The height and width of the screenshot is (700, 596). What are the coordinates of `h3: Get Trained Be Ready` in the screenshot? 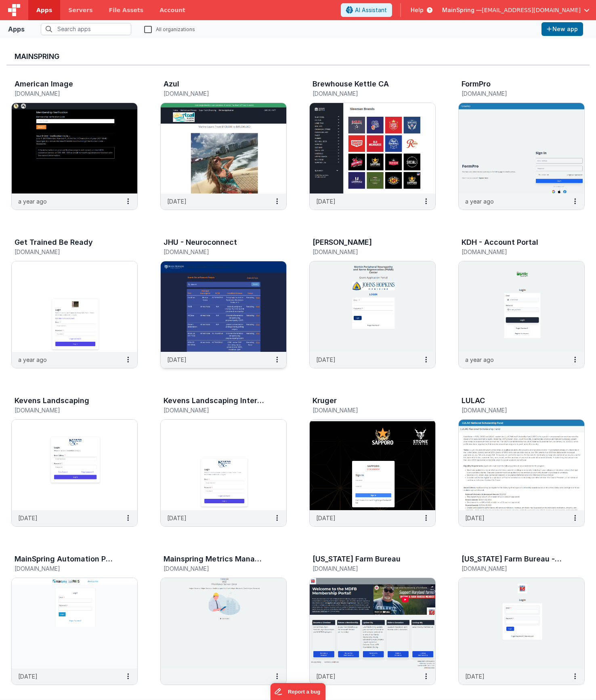 It's located at (54, 243).